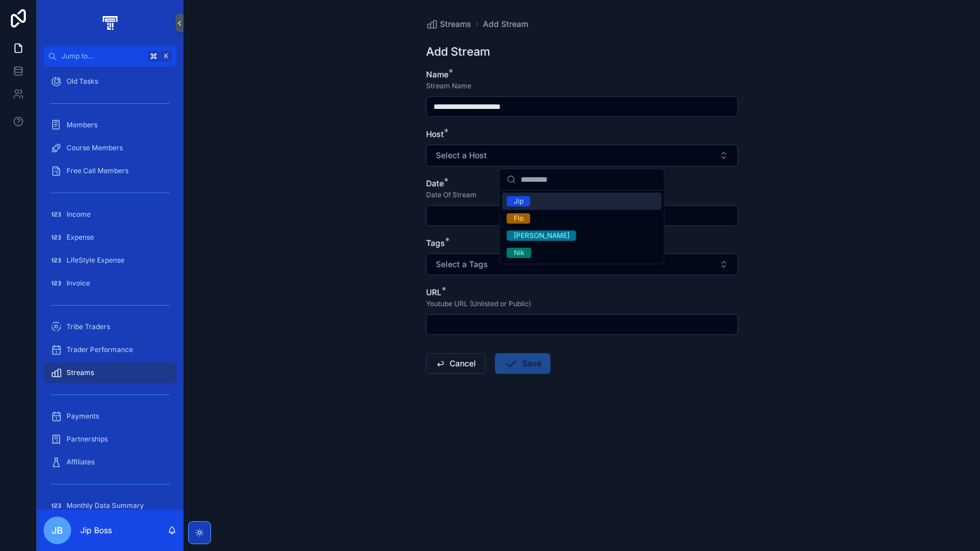  Describe the element at coordinates (110, 505) in the screenshot. I see `a: Monthly Data Summary` at that location.